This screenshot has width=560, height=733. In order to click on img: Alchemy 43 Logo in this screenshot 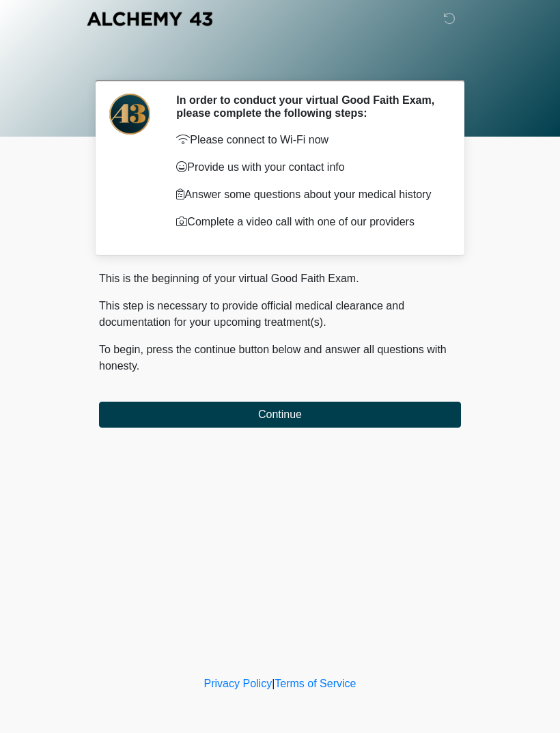, I will do `click(150, 19)`.